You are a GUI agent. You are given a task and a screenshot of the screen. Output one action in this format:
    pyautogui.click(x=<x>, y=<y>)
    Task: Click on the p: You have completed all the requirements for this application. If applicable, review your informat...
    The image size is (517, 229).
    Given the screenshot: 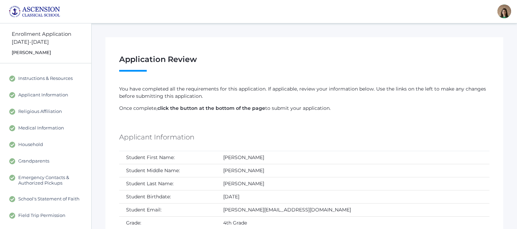 What is the action you would take?
    pyautogui.click(x=304, y=93)
    